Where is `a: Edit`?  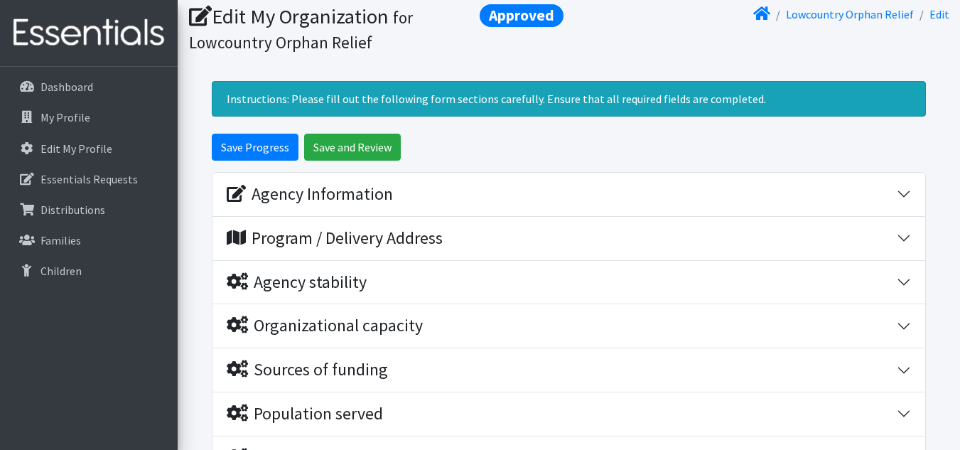
a: Edit is located at coordinates (940, 14).